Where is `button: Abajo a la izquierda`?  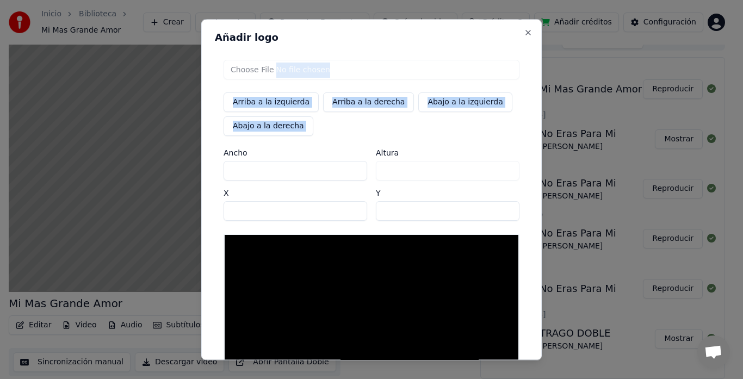 button: Abajo a la izquierda is located at coordinates (465, 102).